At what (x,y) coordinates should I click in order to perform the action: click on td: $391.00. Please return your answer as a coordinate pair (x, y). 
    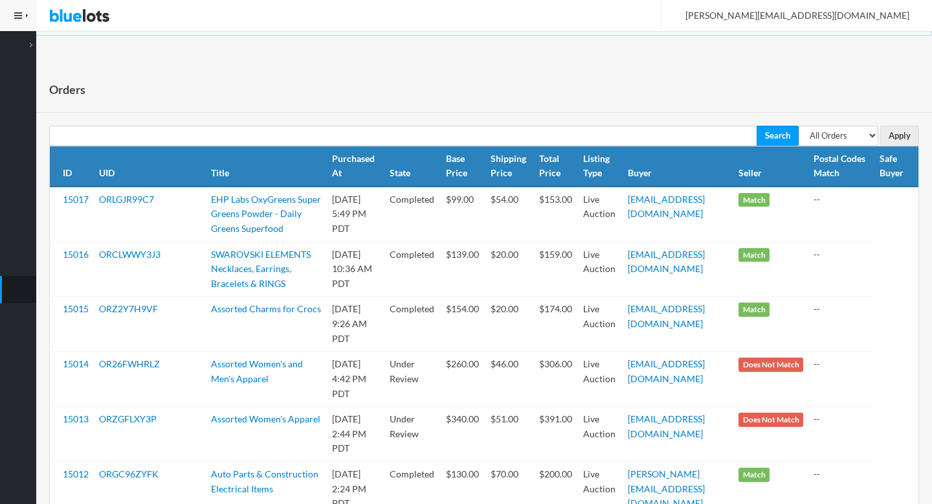
    Looking at the image, I should click on (556, 434).